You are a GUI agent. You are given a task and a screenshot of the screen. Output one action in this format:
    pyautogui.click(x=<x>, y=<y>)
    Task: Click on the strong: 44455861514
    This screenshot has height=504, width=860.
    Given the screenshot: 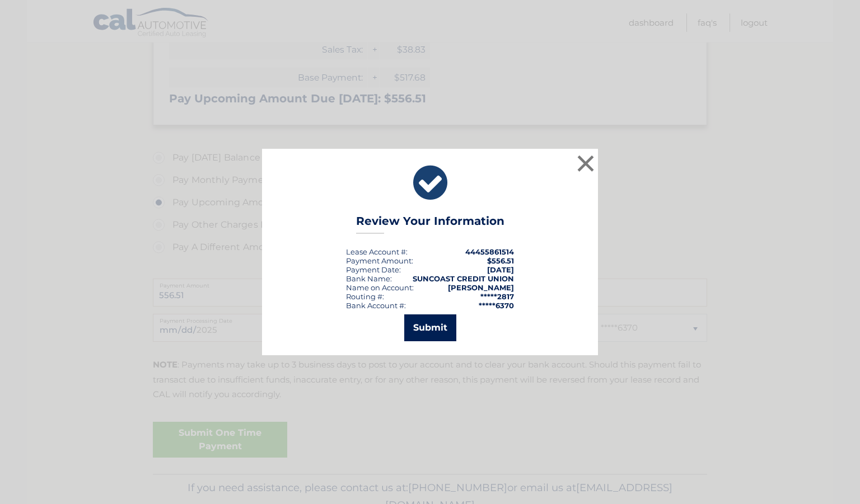 What is the action you would take?
    pyautogui.click(x=489, y=252)
    